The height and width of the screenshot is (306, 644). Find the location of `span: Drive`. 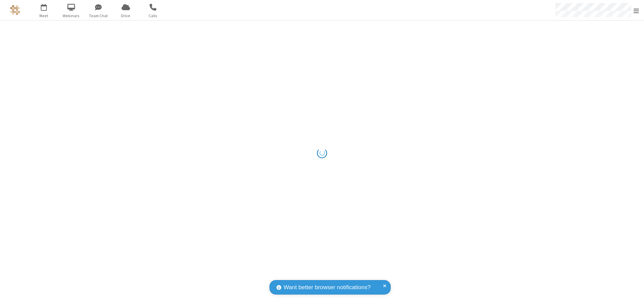

span: Drive is located at coordinates (126, 16).